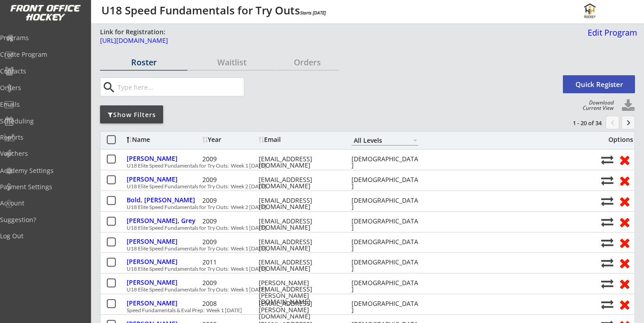 The height and width of the screenshot is (323, 644). Describe the element at coordinates (596, 106) in the screenshot. I see `div: Download Current View` at that location.